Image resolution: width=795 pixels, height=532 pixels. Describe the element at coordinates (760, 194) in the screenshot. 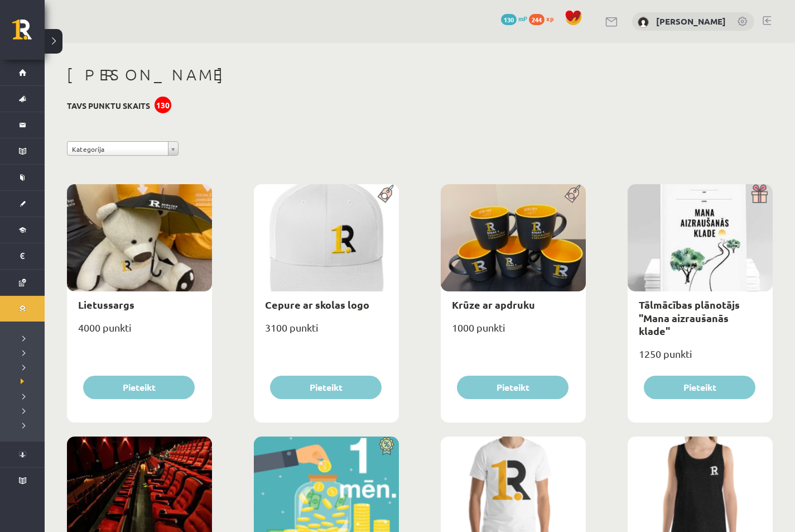

I see `img: Dāvana ar pārsteigumu` at that location.